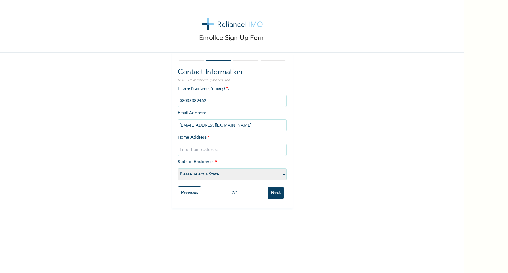 Image resolution: width=508 pixels, height=273 pixels. What do you see at coordinates (84, 38) in the screenshot?
I see `div: Keywords by Traffic` at bounding box center [84, 38].